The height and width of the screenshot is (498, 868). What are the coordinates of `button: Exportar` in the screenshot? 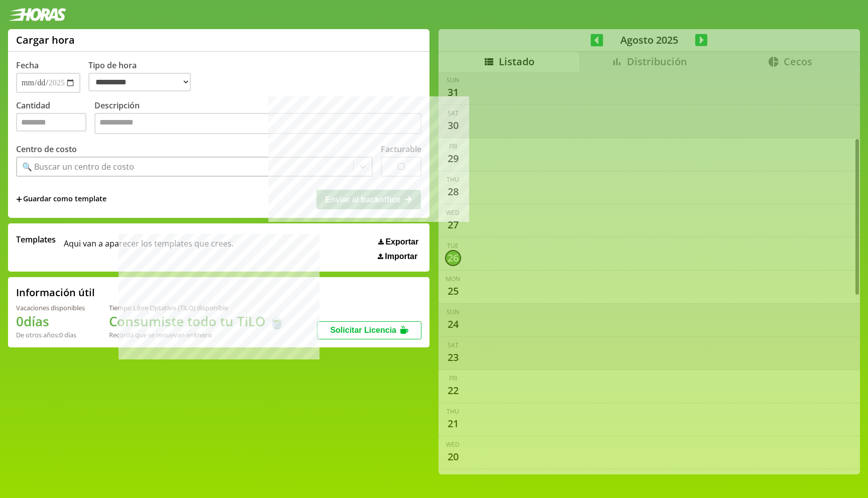 It's located at (399, 242).